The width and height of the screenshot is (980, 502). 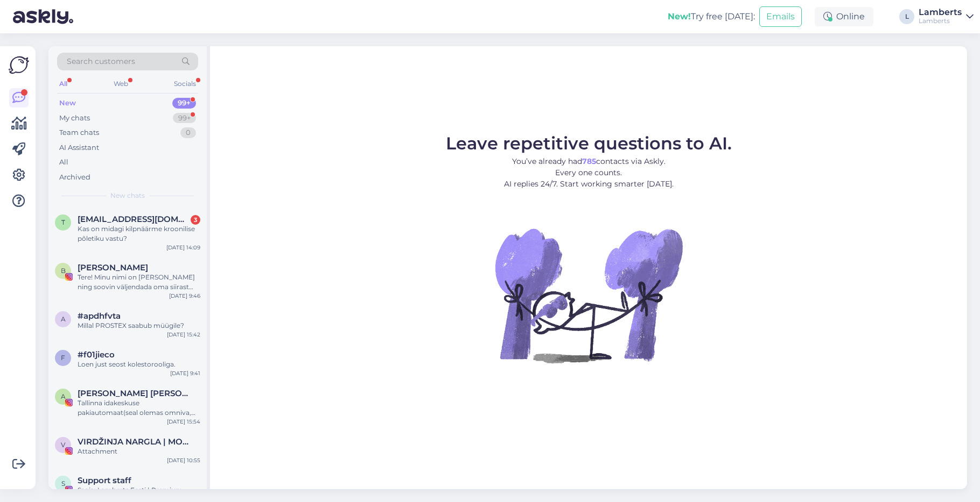 I want to click on span: #apdhfvta, so click(x=99, y=316).